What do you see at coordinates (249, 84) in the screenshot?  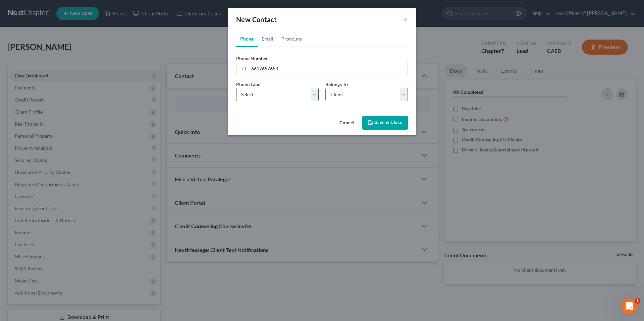 I see `span: Phone Label` at bounding box center [249, 84].